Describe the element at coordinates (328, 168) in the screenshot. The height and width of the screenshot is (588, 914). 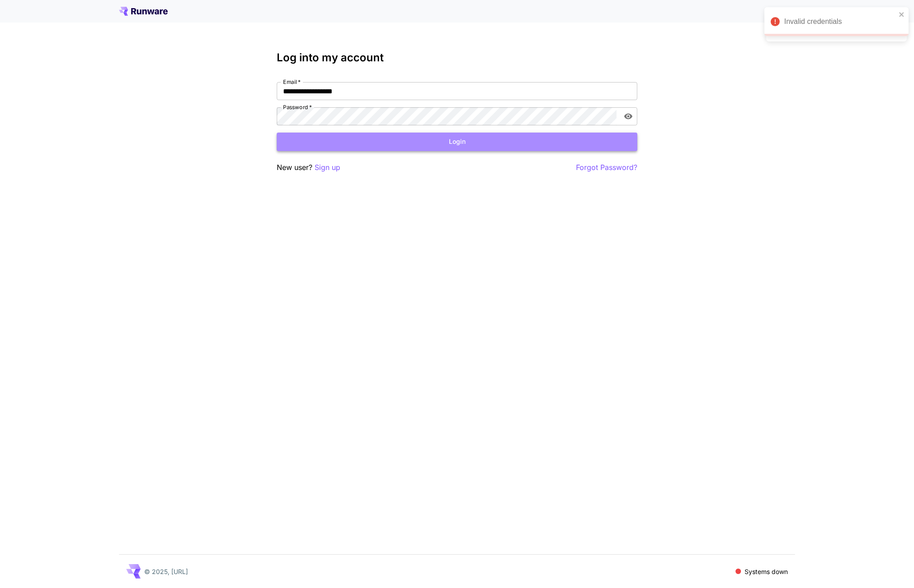
I see `button: Sign up` at that location.